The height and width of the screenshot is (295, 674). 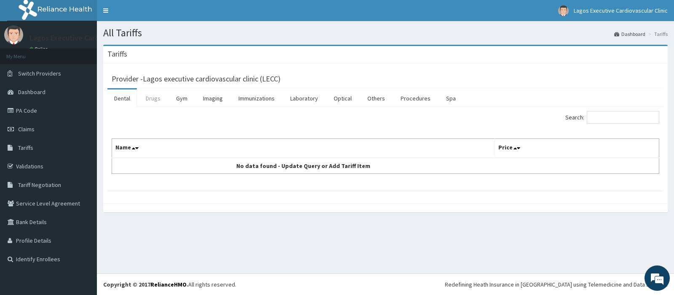 I want to click on span: Switch Providers, so click(x=40, y=73).